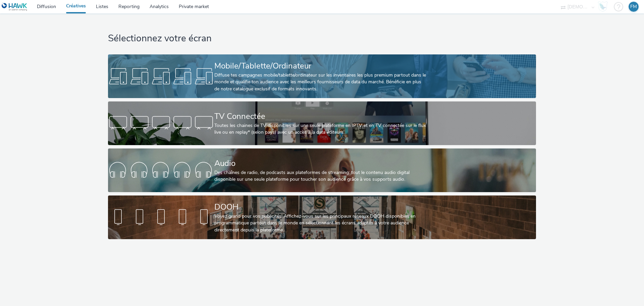 This screenshot has width=644, height=306. I want to click on div: Voyez grand pour vos publicités! Affichez-vous sur les principaux réseaux DOOH disponibles en pro..., so click(321, 223).